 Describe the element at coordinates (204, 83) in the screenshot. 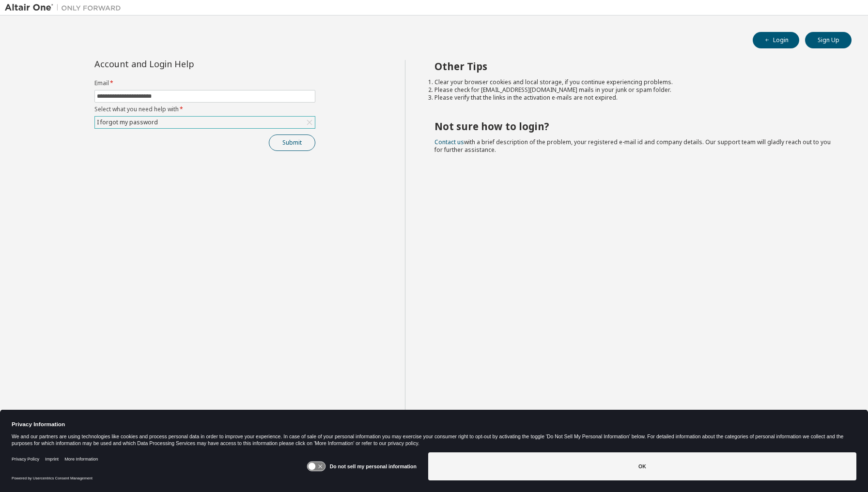

I see `label: Email` at that location.